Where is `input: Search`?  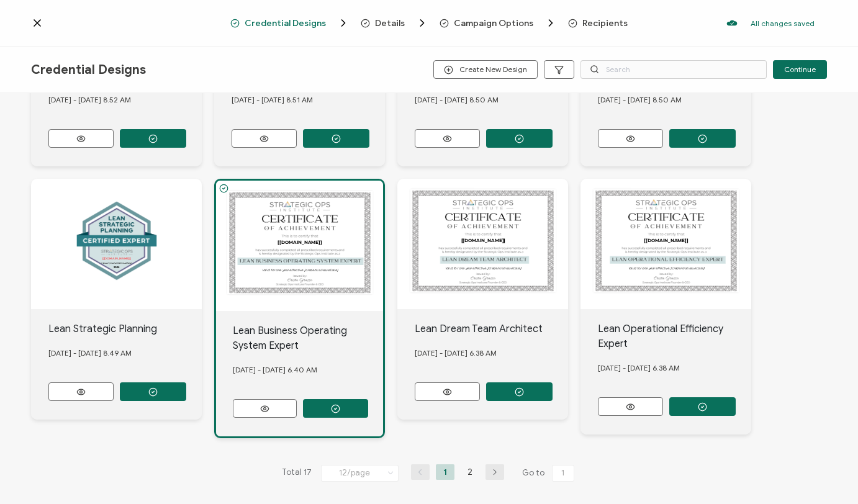
input: Search is located at coordinates (674, 69).